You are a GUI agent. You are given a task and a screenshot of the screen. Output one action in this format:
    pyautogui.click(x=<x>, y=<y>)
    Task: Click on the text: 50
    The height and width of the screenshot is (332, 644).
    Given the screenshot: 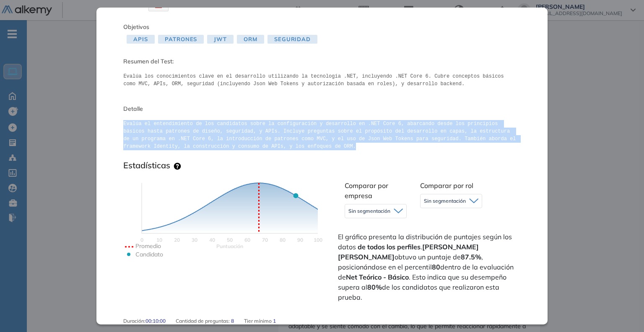 What is the action you would take?
    pyautogui.click(x=230, y=239)
    